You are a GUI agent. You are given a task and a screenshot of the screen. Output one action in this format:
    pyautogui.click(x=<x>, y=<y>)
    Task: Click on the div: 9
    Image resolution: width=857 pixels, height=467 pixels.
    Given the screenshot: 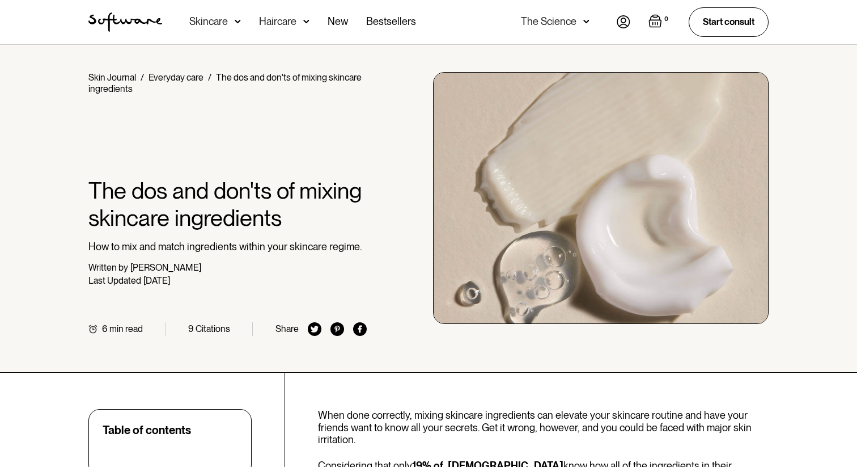 What is the action you would take?
    pyautogui.click(x=191, y=328)
    